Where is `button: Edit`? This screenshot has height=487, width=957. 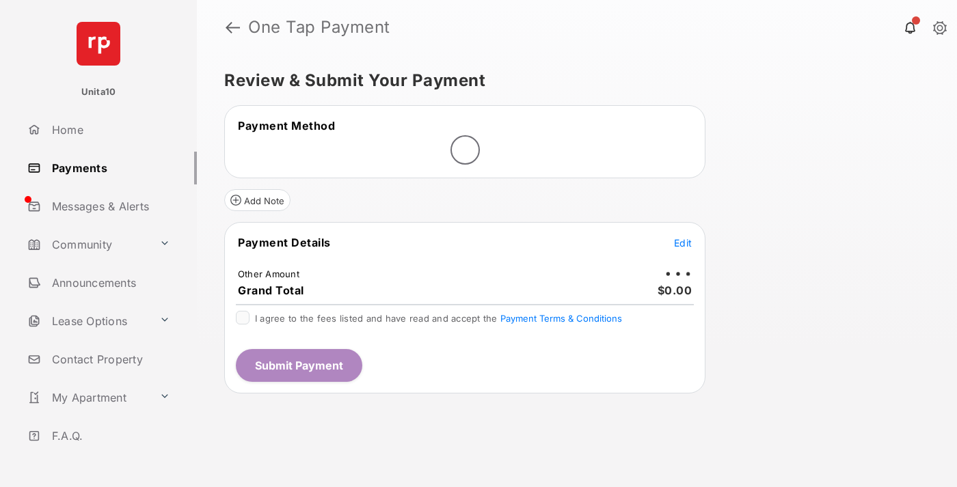
button: Edit is located at coordinates (683, 243).